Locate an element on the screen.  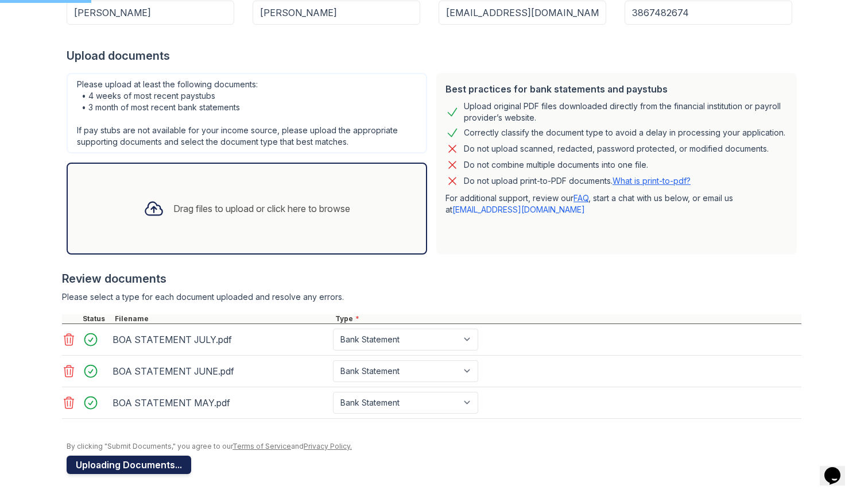
p: For additional support, review our , start a chat with us below, or email us at is located at coordinates (616, 204).